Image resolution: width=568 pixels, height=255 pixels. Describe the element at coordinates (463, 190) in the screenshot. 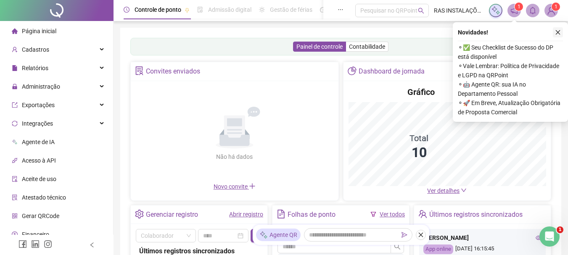

I see `span: down` at that location.